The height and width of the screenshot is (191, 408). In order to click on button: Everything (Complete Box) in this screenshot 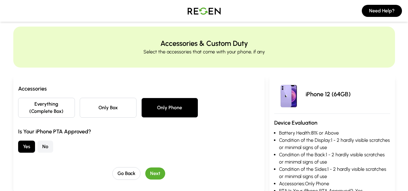, I will do `click(47, 108)`.